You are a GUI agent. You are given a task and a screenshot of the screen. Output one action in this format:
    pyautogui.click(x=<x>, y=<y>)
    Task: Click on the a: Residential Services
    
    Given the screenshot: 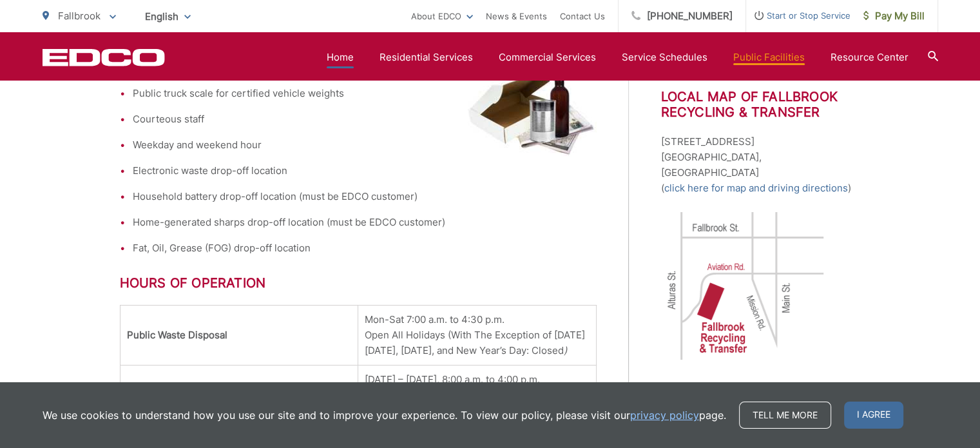 What is the action you would take?
    pyautogui.click(x=426, y=57)
    